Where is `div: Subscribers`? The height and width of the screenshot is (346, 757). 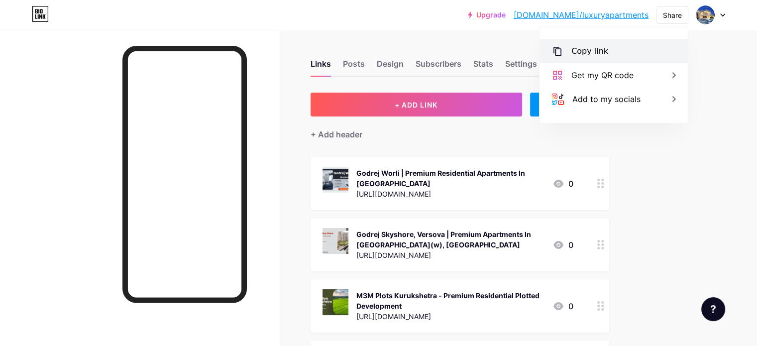 div: Subscribers is located at coordinates (438, 67).